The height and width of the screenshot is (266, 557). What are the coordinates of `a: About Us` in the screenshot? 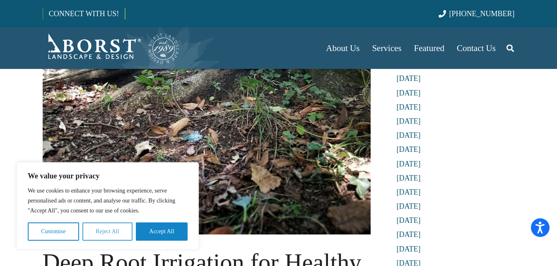 It's located at (343, 48).